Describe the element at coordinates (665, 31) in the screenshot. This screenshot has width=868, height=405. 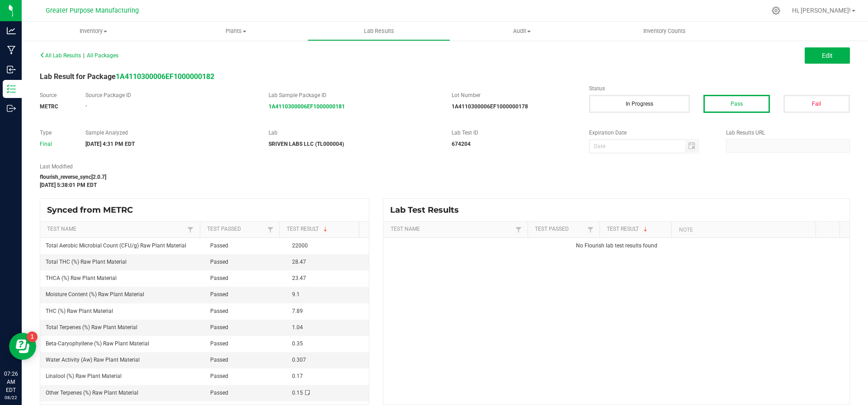
I see `span: Inventory Counts` at that location.